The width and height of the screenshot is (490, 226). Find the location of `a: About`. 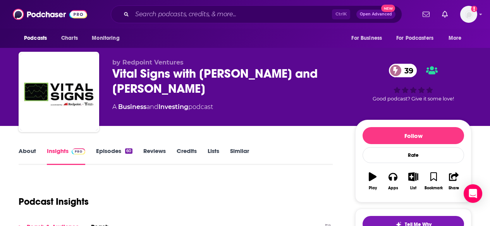

a: About is located at coordinates (27, 156).